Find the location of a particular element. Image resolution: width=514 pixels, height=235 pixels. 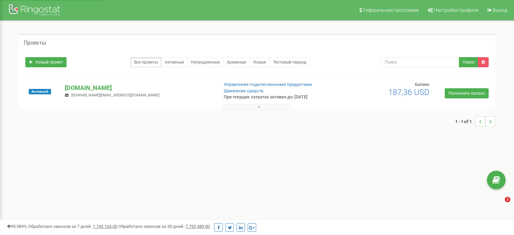

span: Настройки профиля is located at coordinates (456, 10).